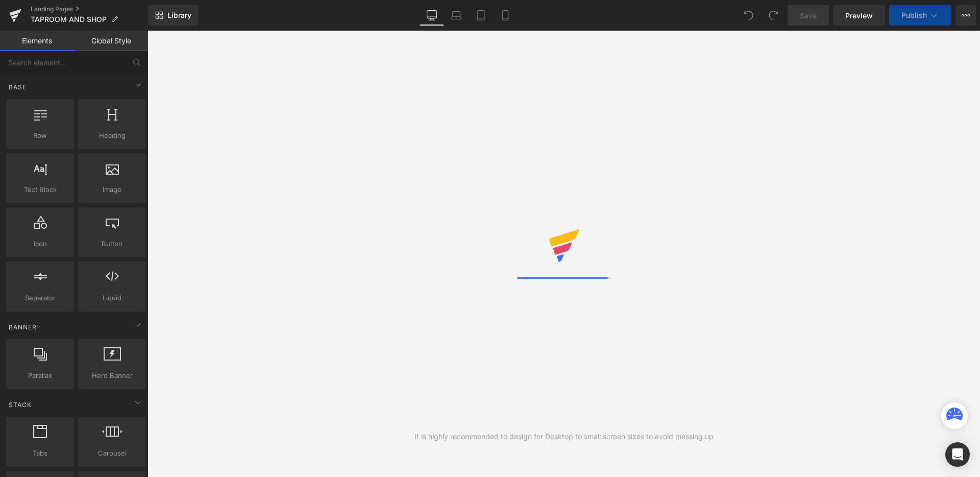 This screenshot has height=477, width=980. Describe the element at coordinates (40, 136) in the screenshot. I see `span: Row` at that location.